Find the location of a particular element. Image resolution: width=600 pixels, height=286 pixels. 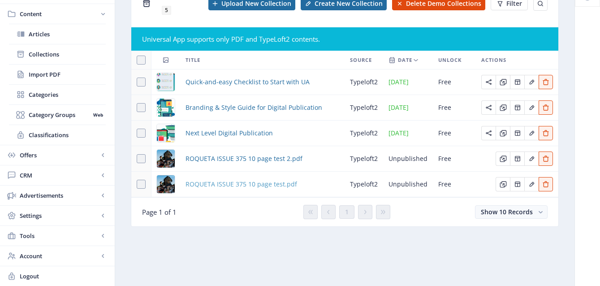

span: Actions is located at coordinates (494, 60).